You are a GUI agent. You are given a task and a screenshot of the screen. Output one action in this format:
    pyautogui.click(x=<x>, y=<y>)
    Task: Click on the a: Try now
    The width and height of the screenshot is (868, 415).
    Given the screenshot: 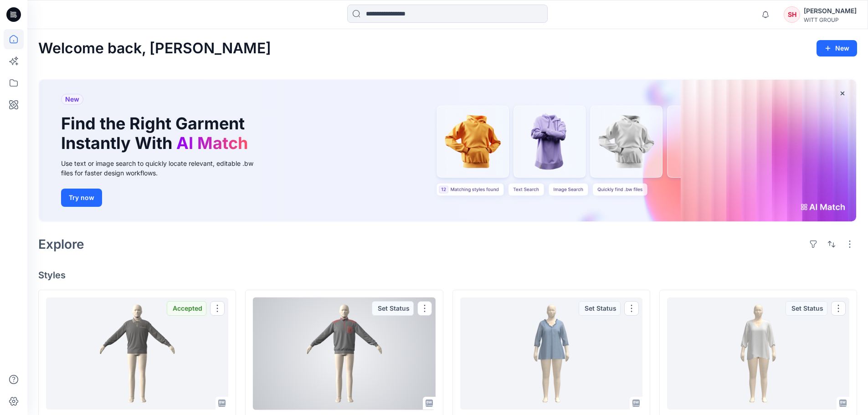 What is the action you would take?
    pyautogui.click(x=81, y=197)
    